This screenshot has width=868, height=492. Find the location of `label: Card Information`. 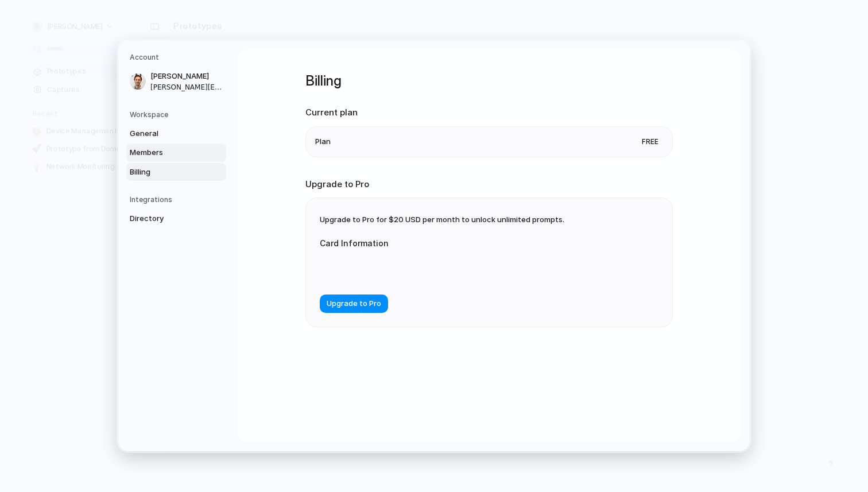

label: Card Information is located at coordinates (434, 243).